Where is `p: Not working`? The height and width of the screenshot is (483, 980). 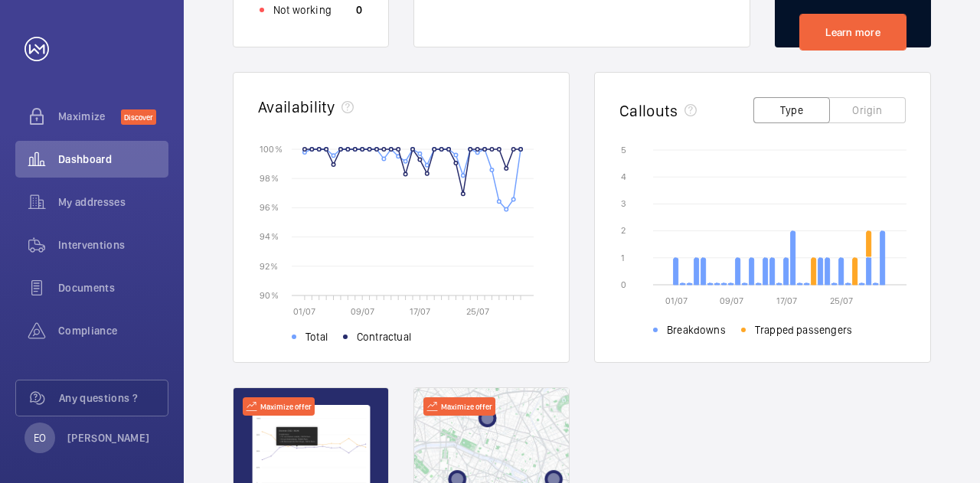
p: Not working is located at coordinates (302, 10).